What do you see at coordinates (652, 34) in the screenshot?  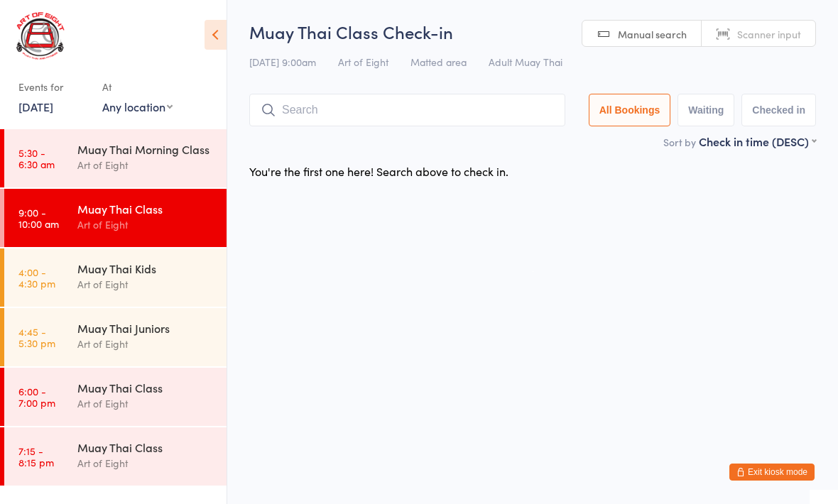 I see `span: Manual search` at bounding box center [652, 34].